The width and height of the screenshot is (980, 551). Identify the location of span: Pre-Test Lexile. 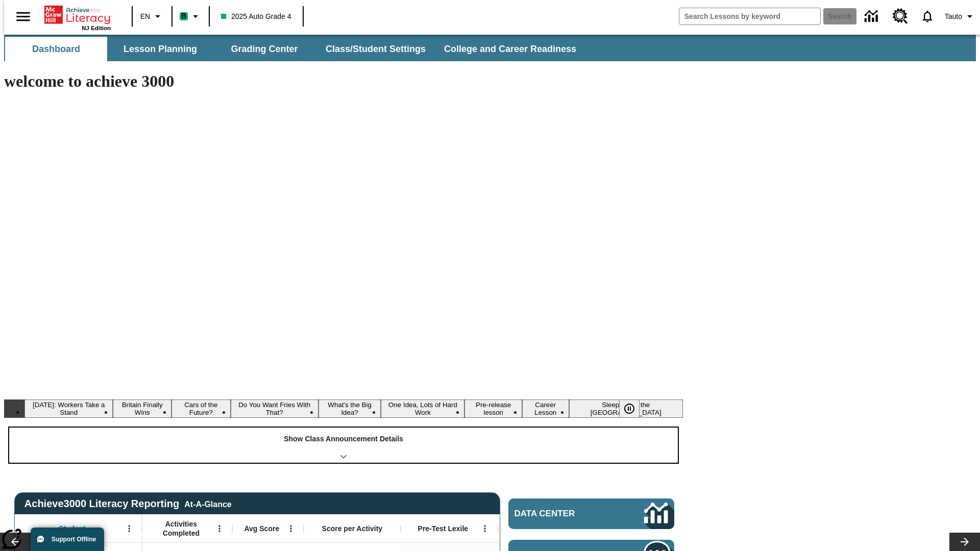
(443, 528).